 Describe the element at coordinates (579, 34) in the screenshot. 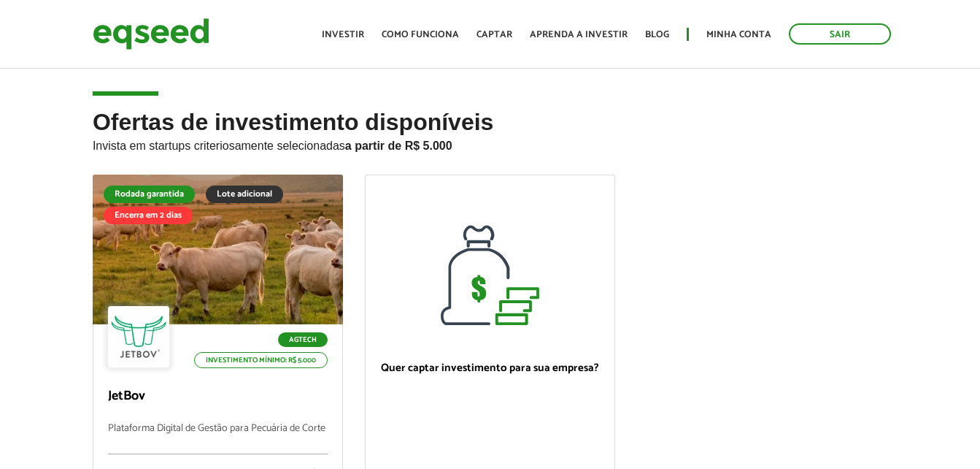

I see `a: Aprenda a investir` at that location.